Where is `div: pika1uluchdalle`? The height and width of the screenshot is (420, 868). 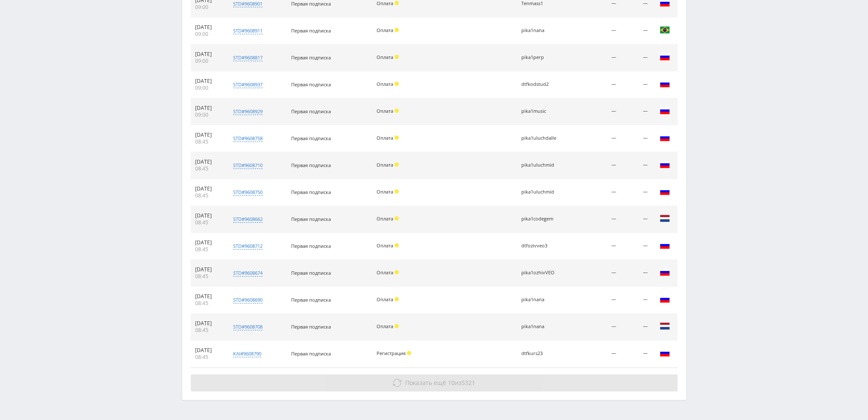
div: pika1uluchdalle is located at coordinates (540, 138).